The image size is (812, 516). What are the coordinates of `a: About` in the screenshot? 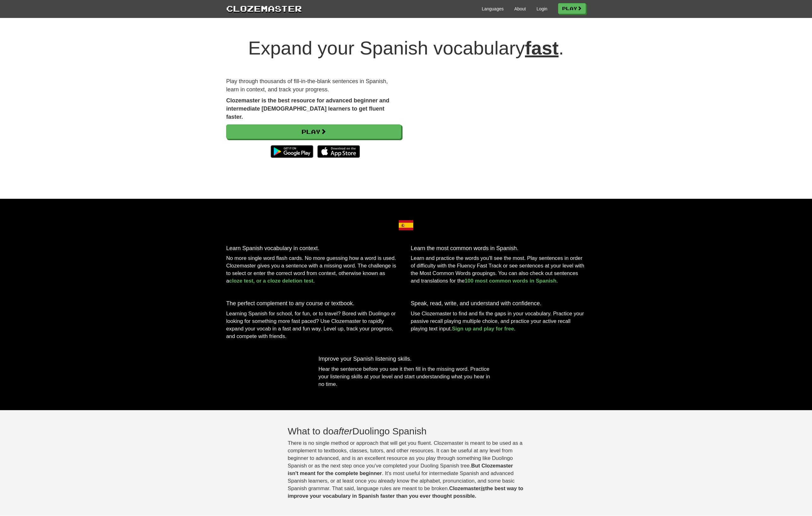 It's located at (520, 9).